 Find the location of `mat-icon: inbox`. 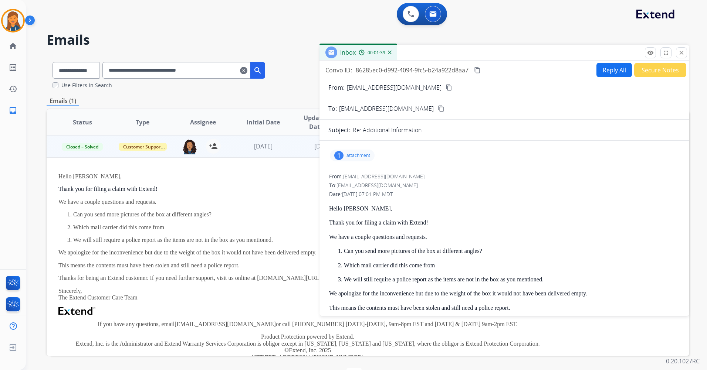

mat-icon: inbox is located at coordinates (13, 111).